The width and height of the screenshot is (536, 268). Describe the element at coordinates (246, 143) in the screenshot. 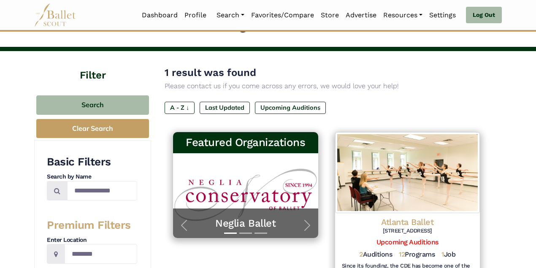

I see `h3: Featured Organizations` at that location.